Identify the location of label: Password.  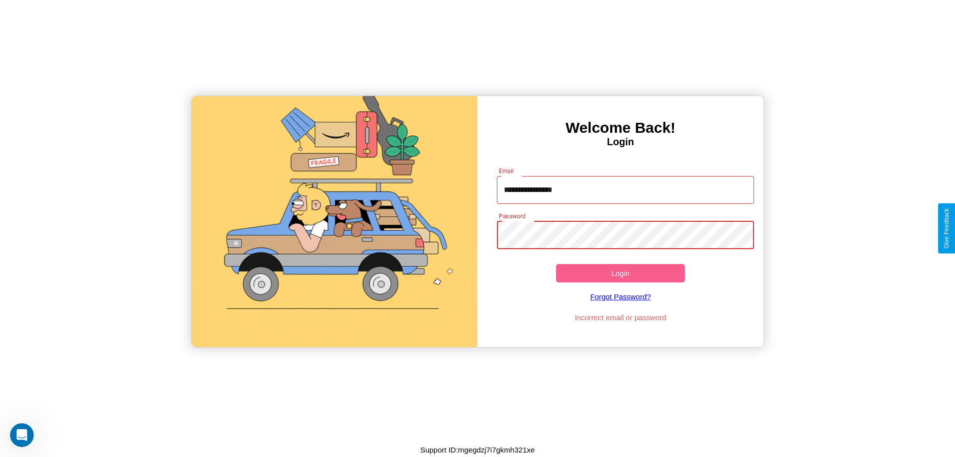
(512, 216).